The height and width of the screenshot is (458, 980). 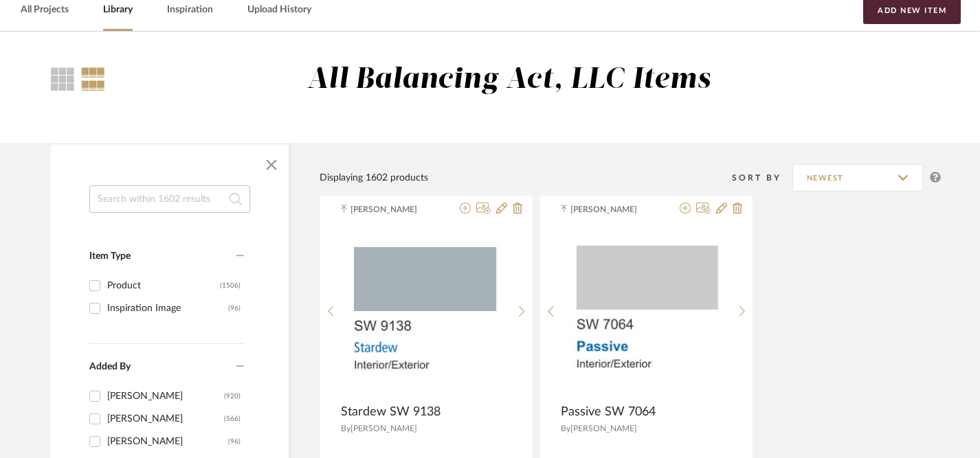 What do you see at coordinates (118, 10) in the screenshot?
I see `a: Library` at bounding box center [118, 10].